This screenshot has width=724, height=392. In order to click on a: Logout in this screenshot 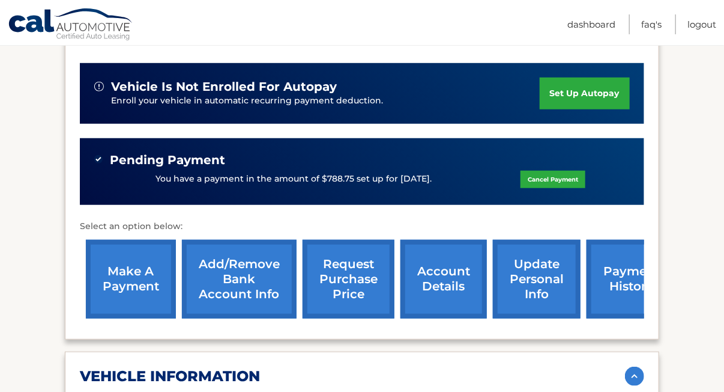, I will do `click(702, 24)`.